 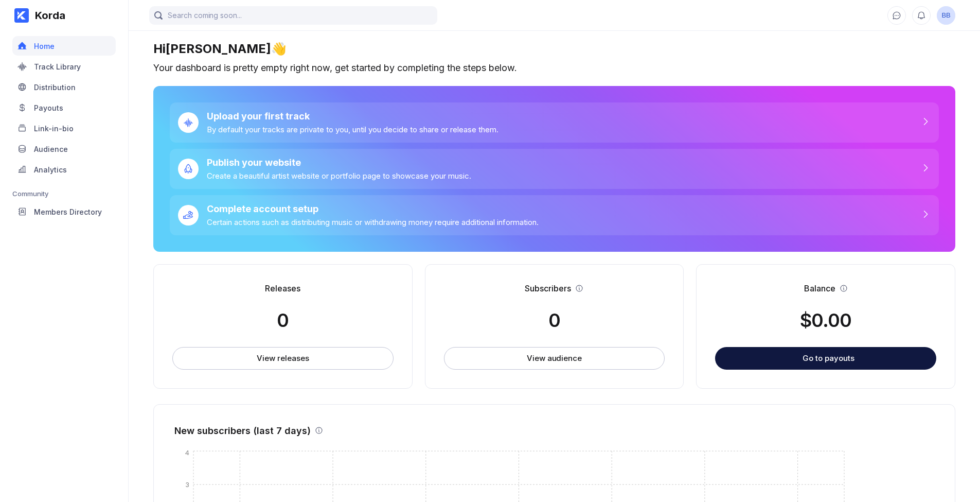 What do you see at coordinates (64, 149) in the screenshot?
I see `a: Audience` at bounding box center [64, 149].